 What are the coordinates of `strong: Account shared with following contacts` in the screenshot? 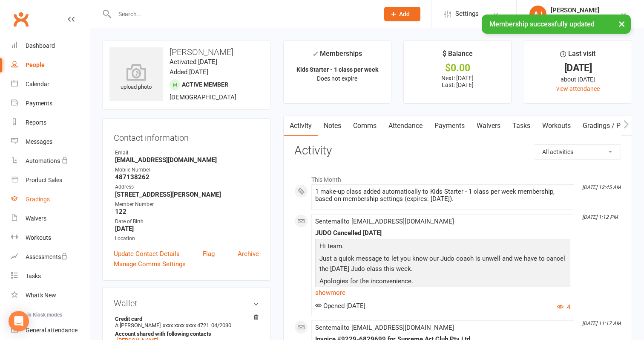 It's located at (185, 333).